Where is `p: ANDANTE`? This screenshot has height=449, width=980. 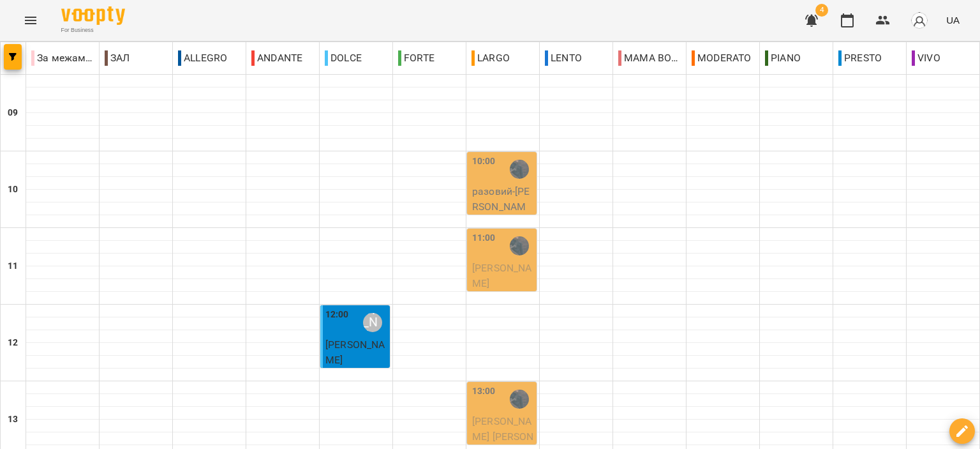
p: ANDANTE is located at coordinates (277, 58).